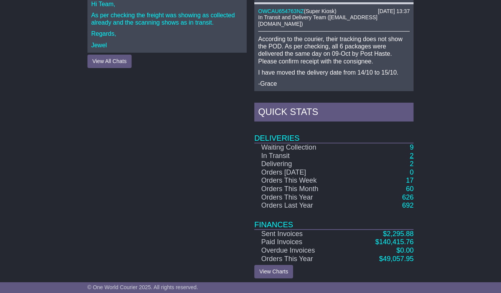 Image resolution: width=501 pixels, height=293 pixels. I want to click on a: 692, so click(408, 205).